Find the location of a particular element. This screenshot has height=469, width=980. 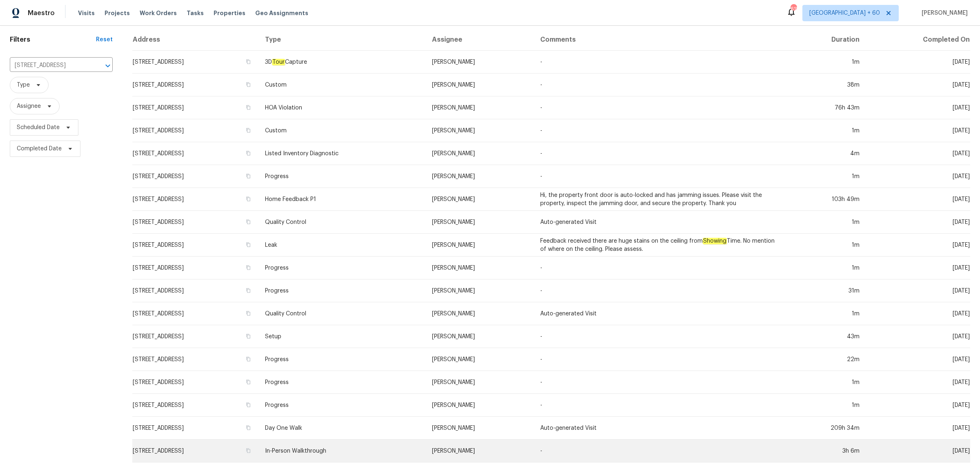

td: 22m is located at coordinates (826, 360).